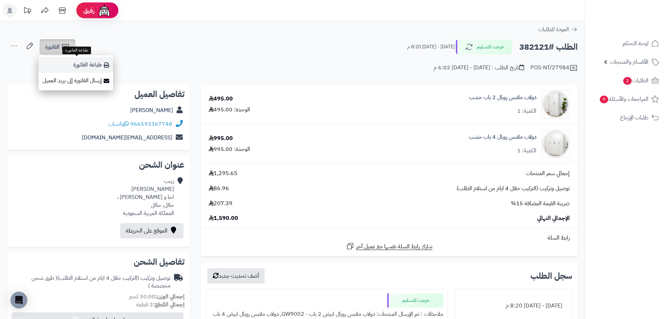  I want to click on a: لوحة التحكم, so click(626, 43).